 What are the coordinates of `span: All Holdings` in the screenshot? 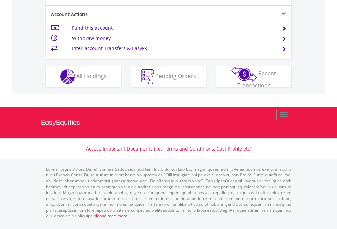 It's located at (91, 76).